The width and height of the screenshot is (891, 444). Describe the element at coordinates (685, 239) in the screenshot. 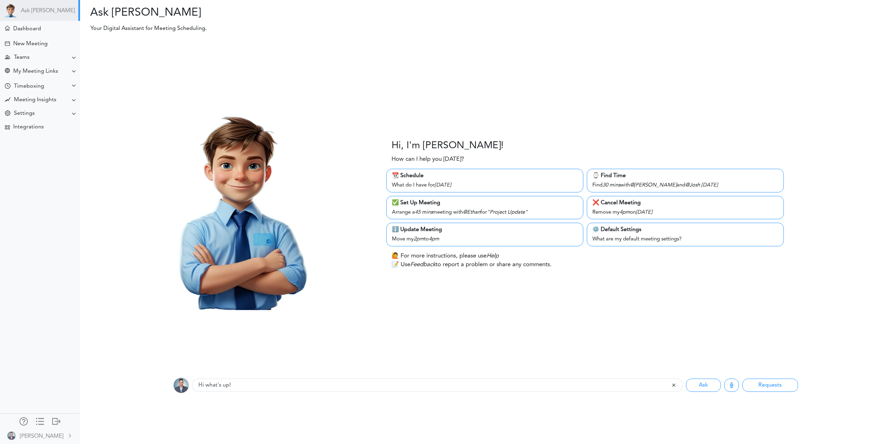

I see `div: What are my default meeting settings?` at that location.